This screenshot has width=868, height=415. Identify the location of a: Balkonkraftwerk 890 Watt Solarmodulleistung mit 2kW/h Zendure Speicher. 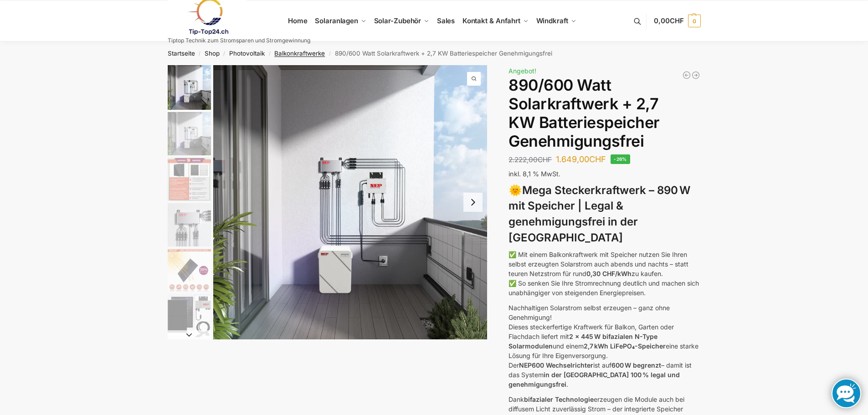
(696, 75).